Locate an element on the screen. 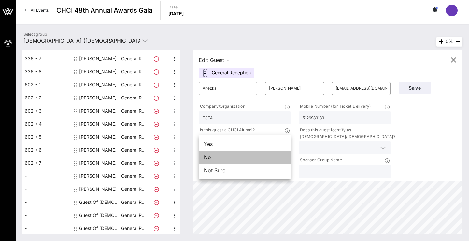 This screenshot has width=469, height=241. div: 602 • 4 is located at coordinates (47, 124).